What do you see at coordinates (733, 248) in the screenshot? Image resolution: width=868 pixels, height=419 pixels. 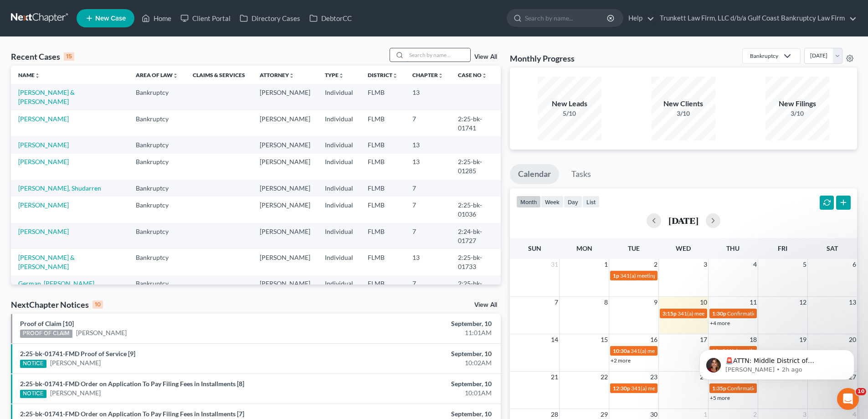 I see `span: Thu` at bounding box center [733, 248].